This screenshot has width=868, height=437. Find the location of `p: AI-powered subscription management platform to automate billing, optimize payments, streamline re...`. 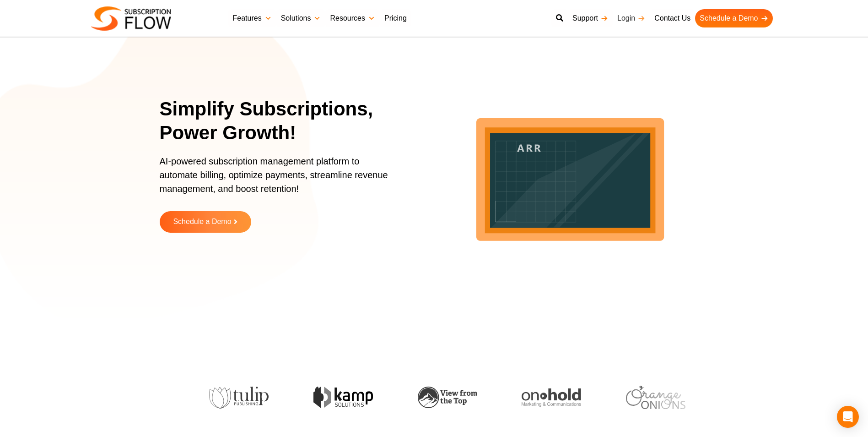

p: AI-powered subscription management platform to automate billing, optimize payments, streamline re... is located at coordinates (278, 179).